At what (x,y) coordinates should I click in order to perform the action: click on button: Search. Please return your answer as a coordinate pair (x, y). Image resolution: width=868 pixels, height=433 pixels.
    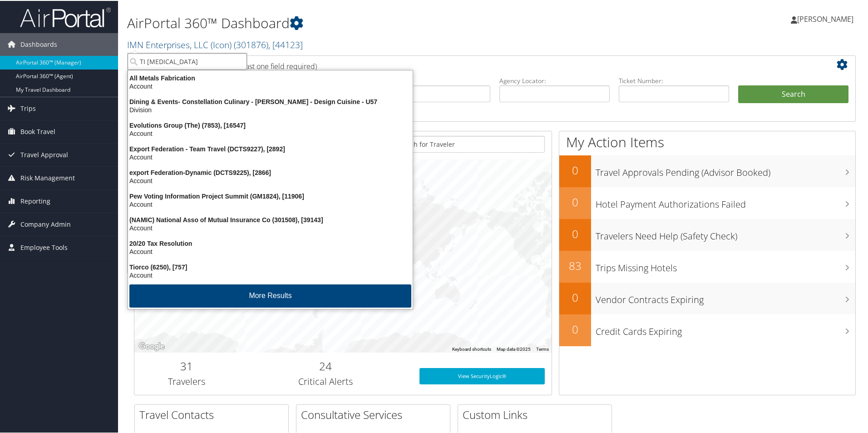
    Looking at the image, I should click on (793, 93).